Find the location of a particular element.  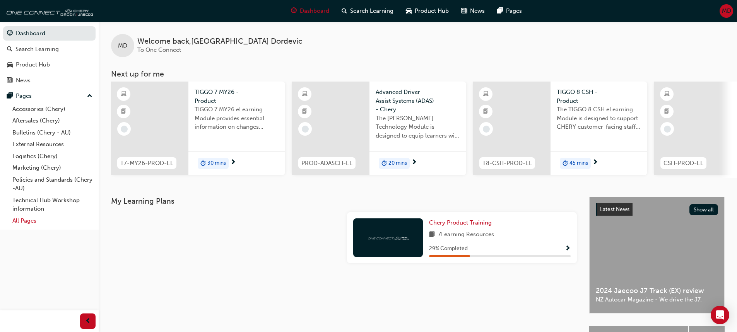

span: Advanced Driver Assist Systems (ADAS) - Chery is located at coordinates (418, 101).